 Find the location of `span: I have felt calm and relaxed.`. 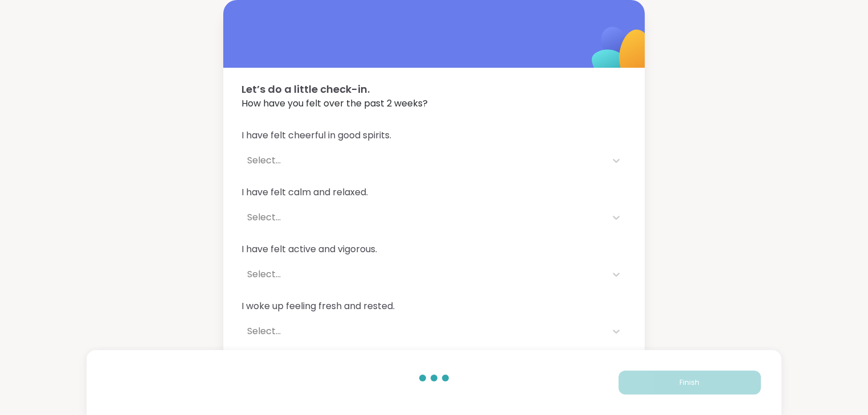

span: I have felt calm and relaxed. is located at coordinates (434, 193).